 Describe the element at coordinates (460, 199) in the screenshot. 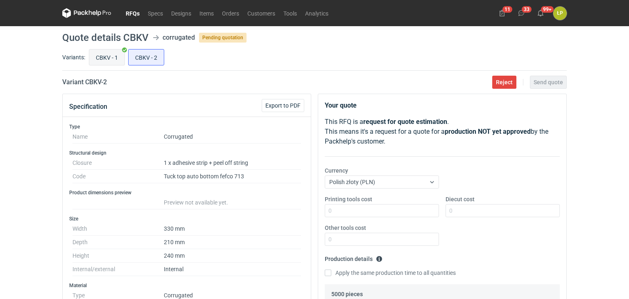

I see `label: Diecut cost` at that location.